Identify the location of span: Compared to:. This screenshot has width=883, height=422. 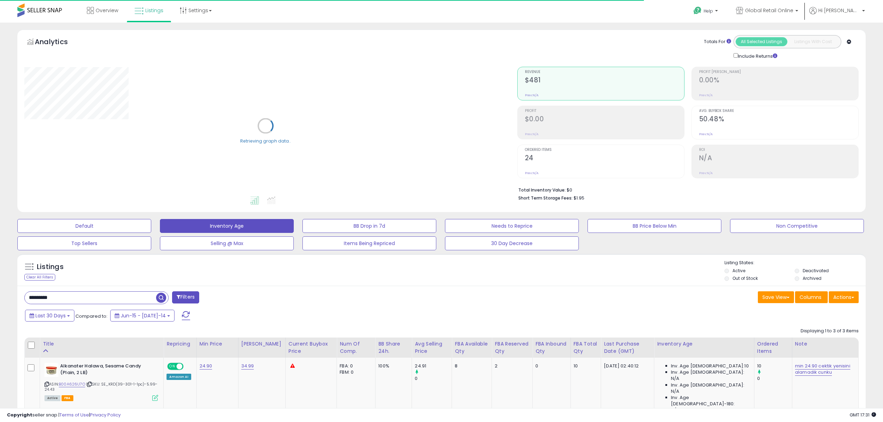
(91, 316).